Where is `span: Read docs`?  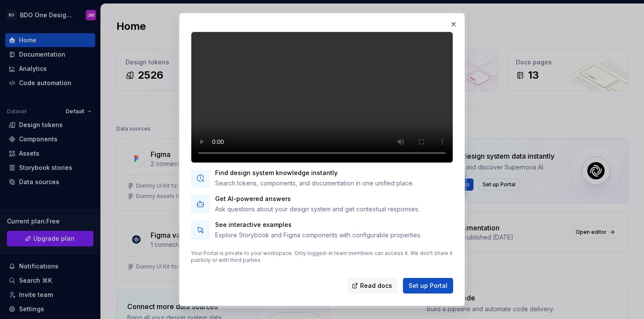
span: Read docs is located at coordinates (376, 286).